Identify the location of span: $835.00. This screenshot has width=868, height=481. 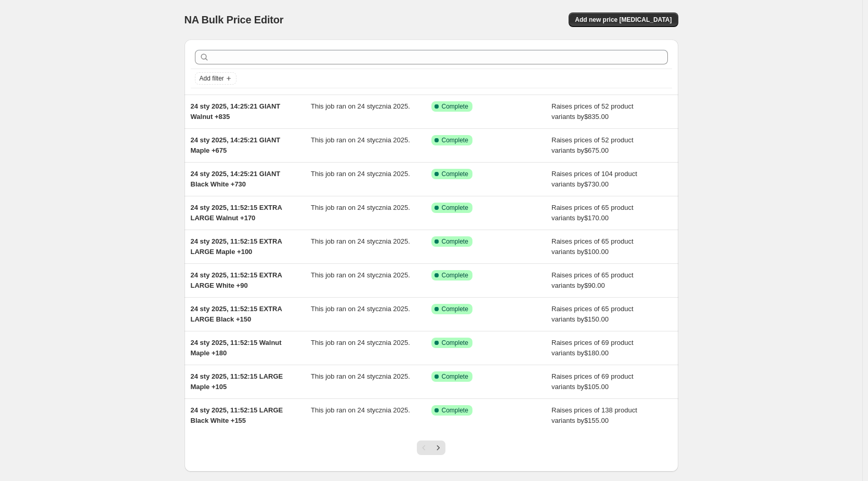
(596, 117).